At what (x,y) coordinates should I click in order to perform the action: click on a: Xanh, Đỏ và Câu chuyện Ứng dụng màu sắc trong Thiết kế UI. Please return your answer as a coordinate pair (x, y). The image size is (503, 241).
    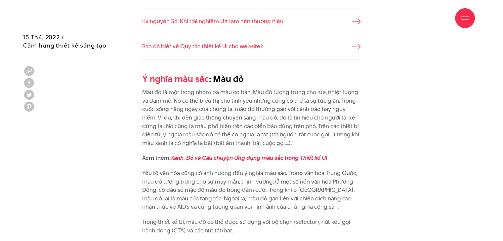
    Looking at the image, I should click on (249, 158).